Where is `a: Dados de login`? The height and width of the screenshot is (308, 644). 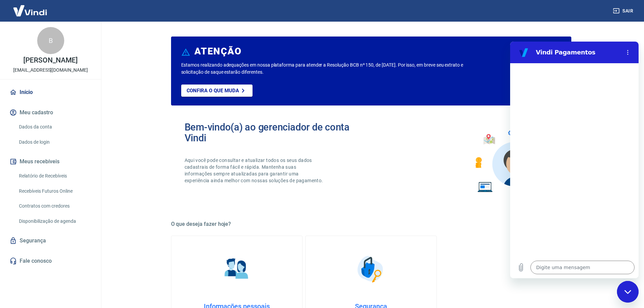
a: Dados de login is located at coordinates (54, 142).